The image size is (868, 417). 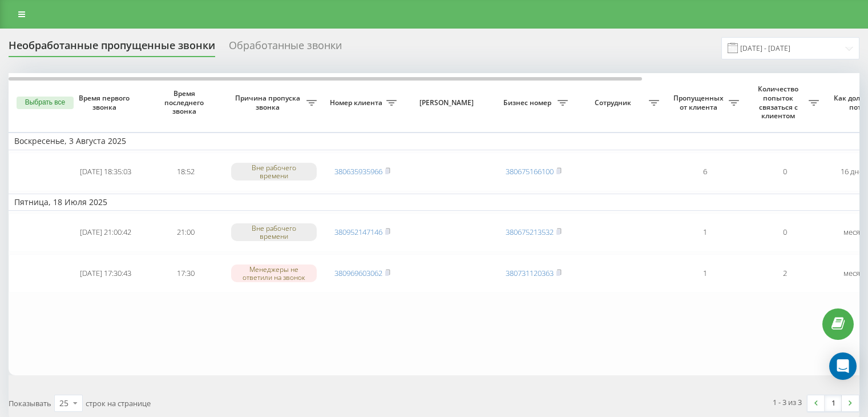 What do you see at coordinates (705, 172) in the screenshot?
I see `td: 6` at bounding box center [705, 172].